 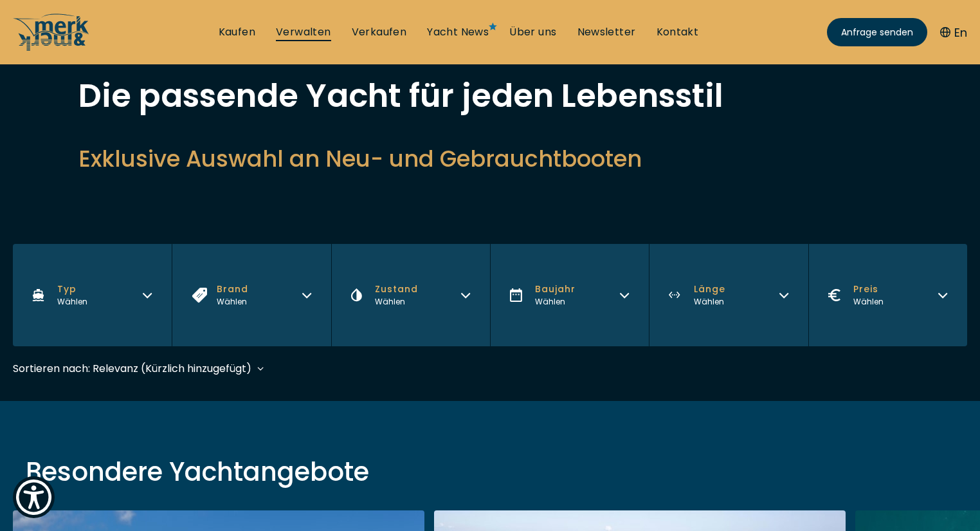 I want to click on a: Über uns, so click(x=533, y=32).